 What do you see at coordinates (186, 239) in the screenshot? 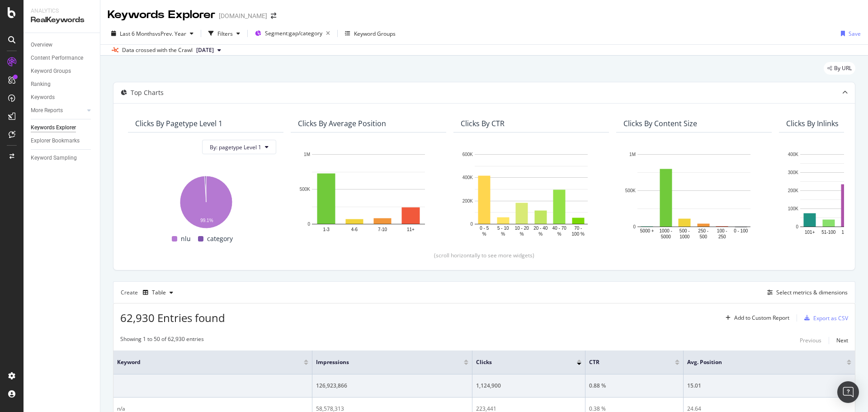
I see `span: nlu` at bounding box center [186, 239].